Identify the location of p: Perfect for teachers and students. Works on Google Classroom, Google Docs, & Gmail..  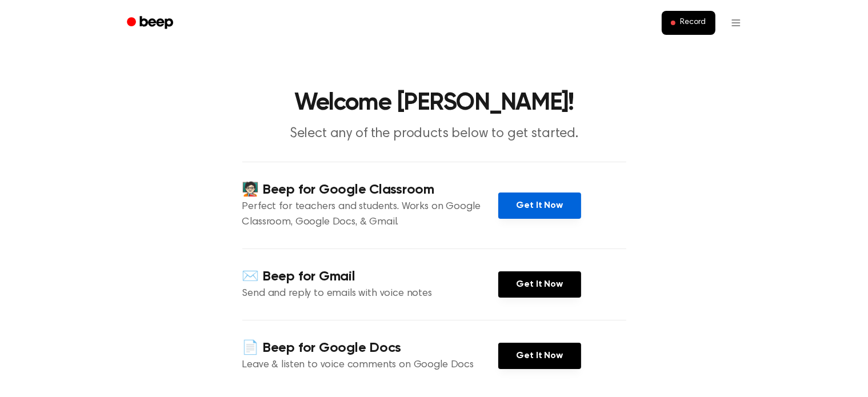
(370, 215).